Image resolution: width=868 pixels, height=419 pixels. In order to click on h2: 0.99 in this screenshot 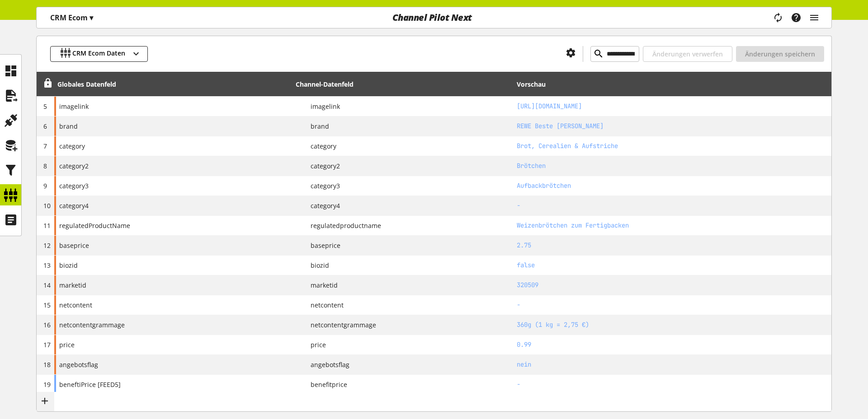, I will do `click(672, 345)`.